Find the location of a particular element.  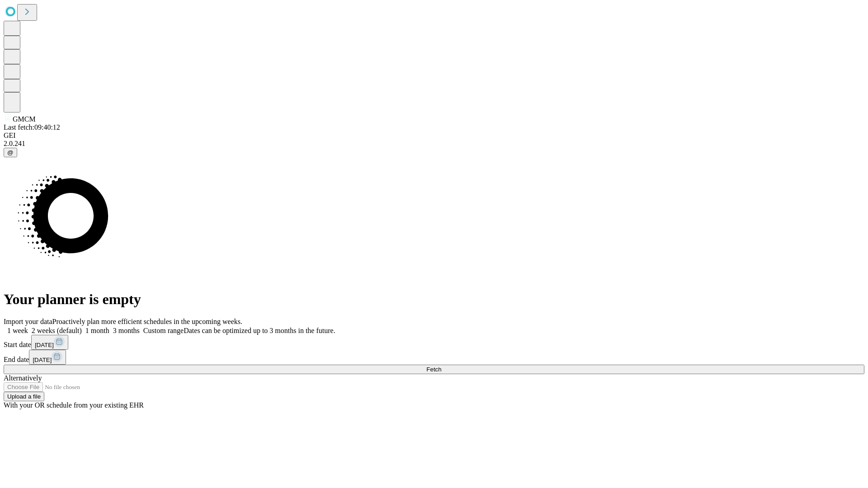

div: GEI is located at coordinates (434, 136).